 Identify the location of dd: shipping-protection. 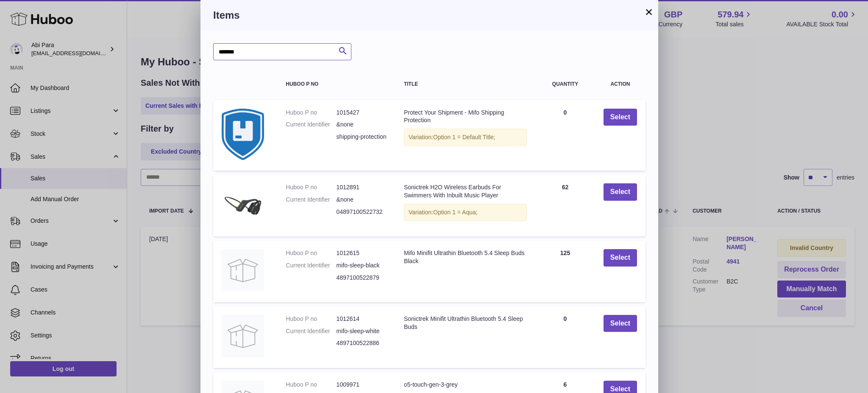
(362, 137).